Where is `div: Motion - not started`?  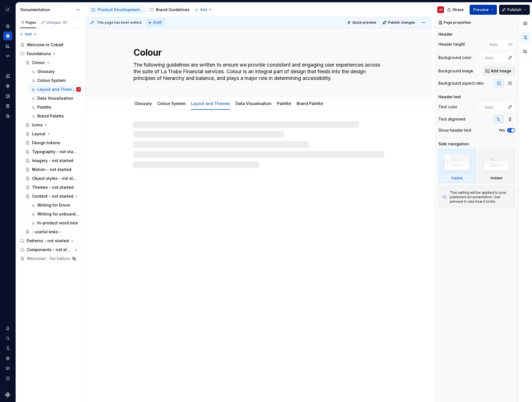 div: Motion - not started is located at coordinates (51, 170).